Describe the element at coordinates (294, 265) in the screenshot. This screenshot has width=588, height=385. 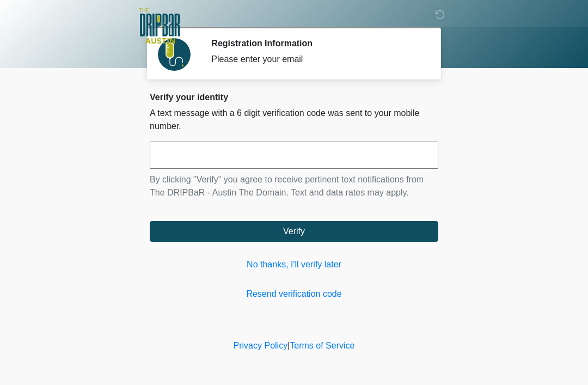
I see `a: No thanks, I'll verify later` at that location.